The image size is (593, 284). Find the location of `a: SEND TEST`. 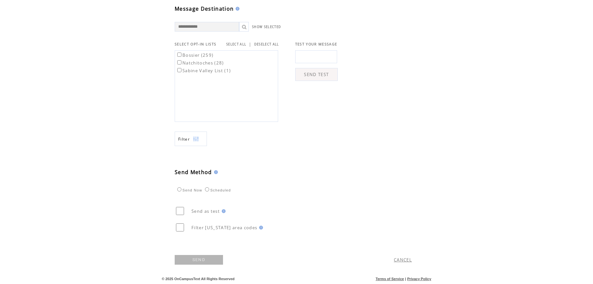

a: SEND TEST is located at coordinates (317, 74).